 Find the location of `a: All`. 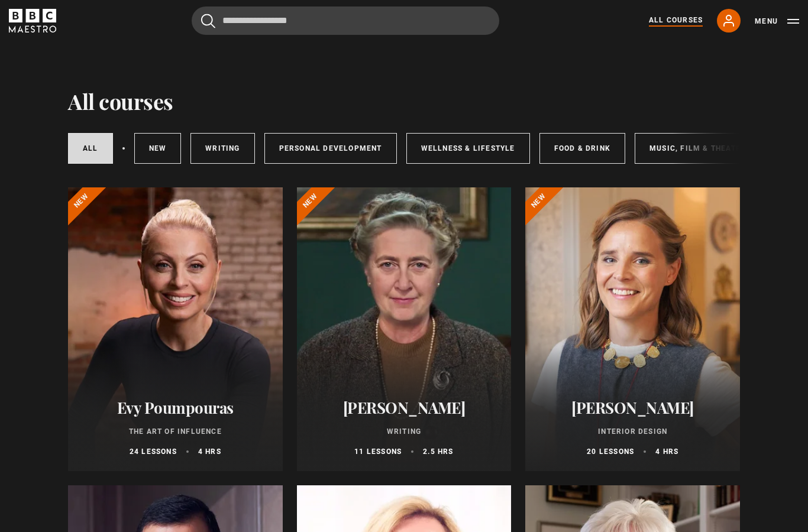

a: All is located at coordinates (90, 149).